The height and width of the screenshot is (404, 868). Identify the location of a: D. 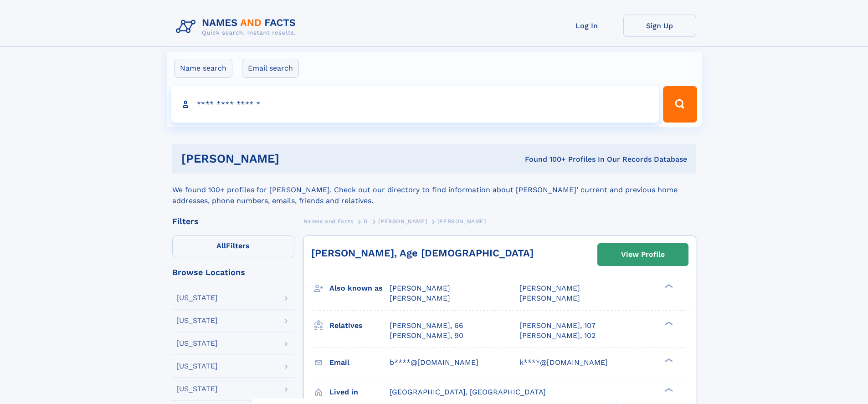
(366, 221).